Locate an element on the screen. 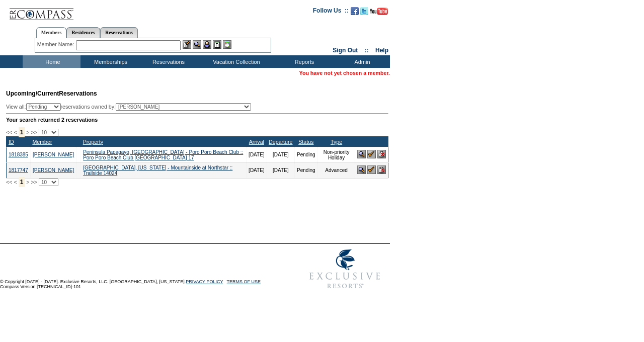  td: Reservations is located at coordinates (167, 62).